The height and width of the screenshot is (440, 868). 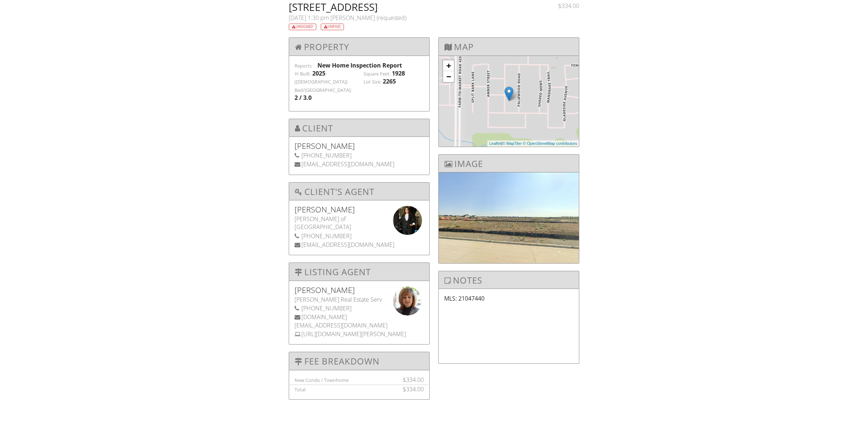 What do you see at coordinates (372, 82) in the screenshot?
I see `label: Lot Size:` at bounding box center [372, 82].